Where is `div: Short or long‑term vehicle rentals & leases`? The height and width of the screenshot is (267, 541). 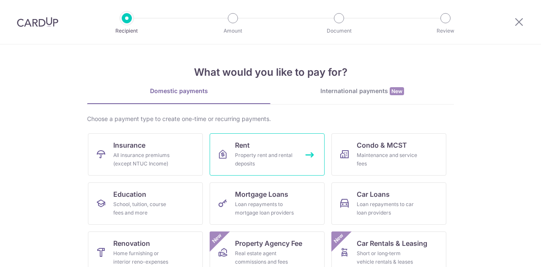
div: Short or long‑term vehicle rentals & leases is located at coordinates (387, 257).